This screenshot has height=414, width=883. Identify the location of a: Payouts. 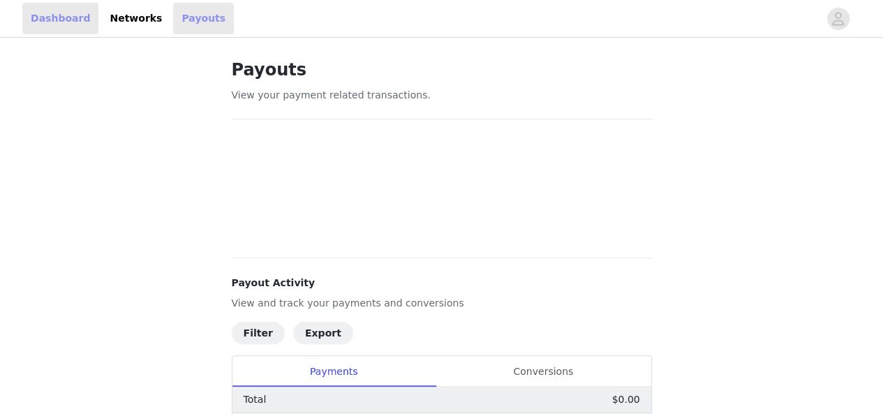
(203, 18).